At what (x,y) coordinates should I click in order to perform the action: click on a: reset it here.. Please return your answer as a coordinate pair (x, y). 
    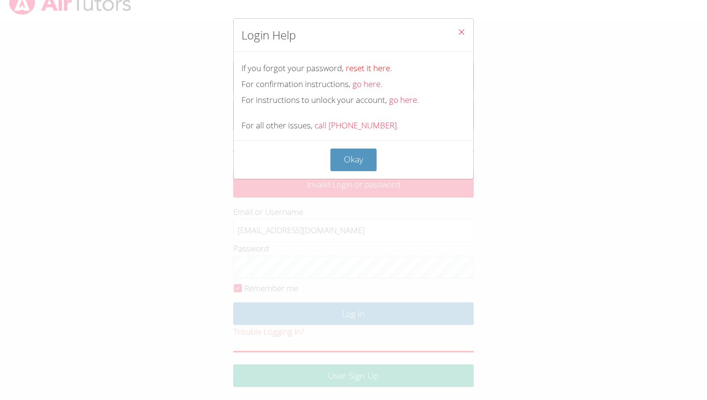
    Looking at the image, I should click on (369, 68).